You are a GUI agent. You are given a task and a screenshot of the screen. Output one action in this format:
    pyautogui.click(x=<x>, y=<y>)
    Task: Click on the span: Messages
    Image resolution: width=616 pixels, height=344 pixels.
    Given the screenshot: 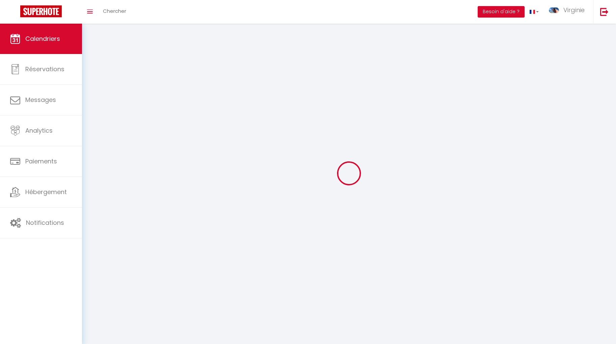 What is the action you would take?
    pyautogui.click(x=40, y=99)
    